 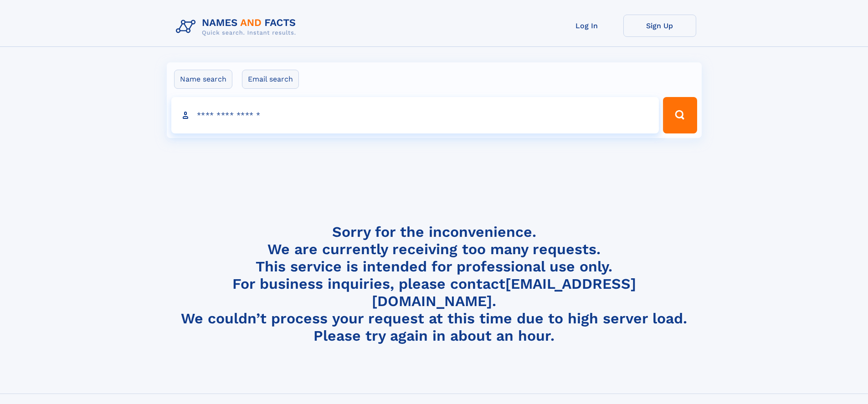 I want to click on input: search input, so click(x=415, y=115).